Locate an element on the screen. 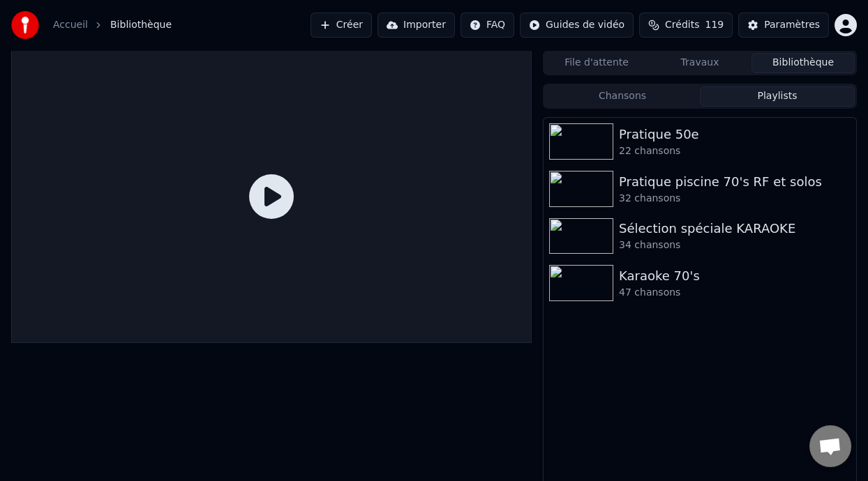 This screenshot has height=481, width=868. button: Guides de vidéo is located at coordinates (577, 25).